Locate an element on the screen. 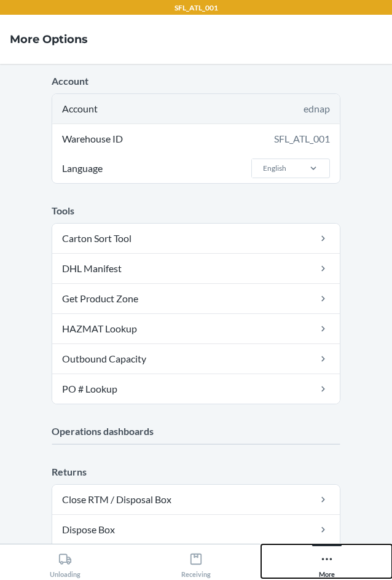  p: SFL_ATL_001 is located at coordinates (196, 8).